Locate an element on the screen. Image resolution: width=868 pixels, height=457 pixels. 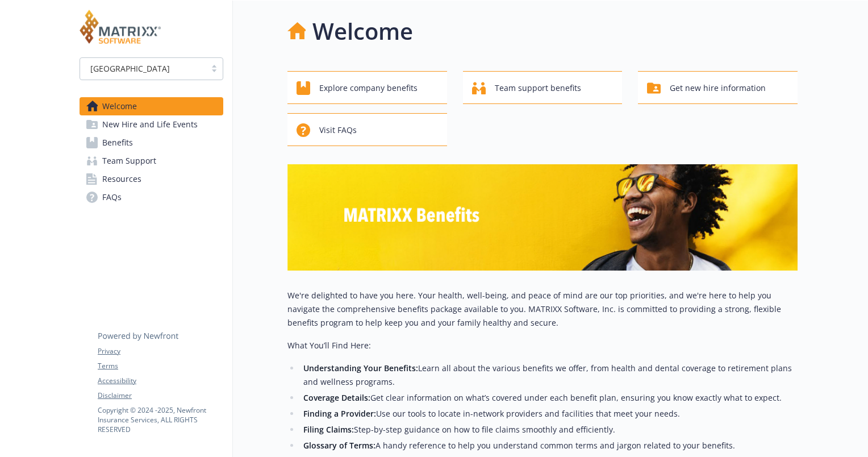
span: Team support benefits is located at coordinates (538, 88).